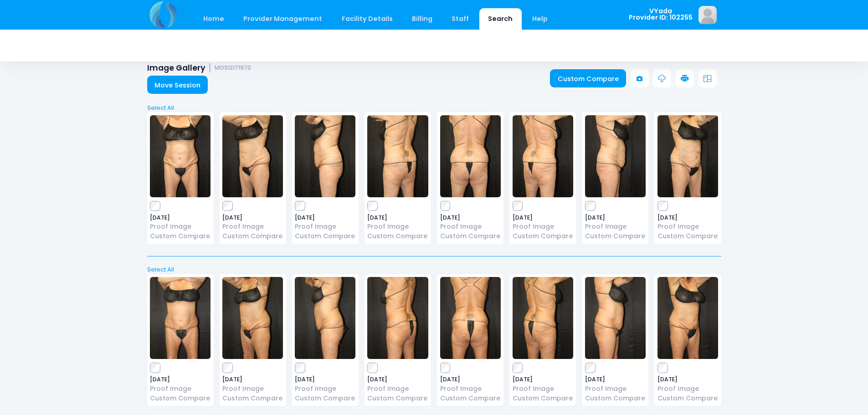 This screenshot has width=868, height=415. I want to click on a: Home, so click(213, 19).